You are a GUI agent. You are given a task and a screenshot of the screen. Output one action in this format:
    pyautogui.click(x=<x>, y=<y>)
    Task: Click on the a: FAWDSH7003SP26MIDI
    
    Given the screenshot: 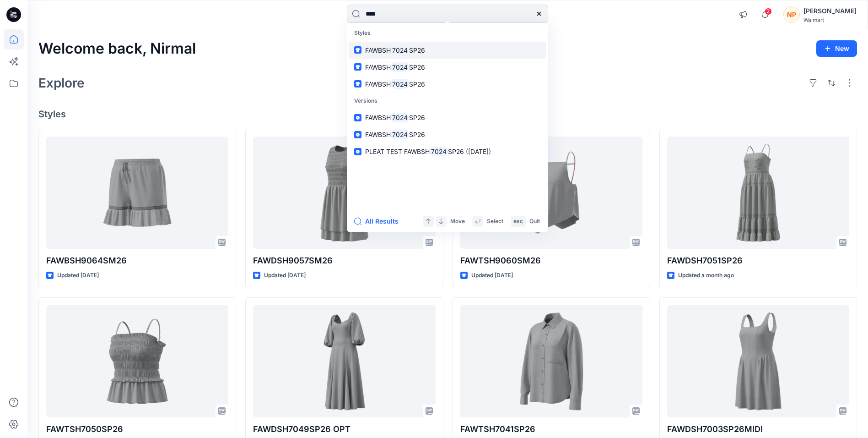 What is the action you would take?
    pyautogui.click(x=758, y=361)
    